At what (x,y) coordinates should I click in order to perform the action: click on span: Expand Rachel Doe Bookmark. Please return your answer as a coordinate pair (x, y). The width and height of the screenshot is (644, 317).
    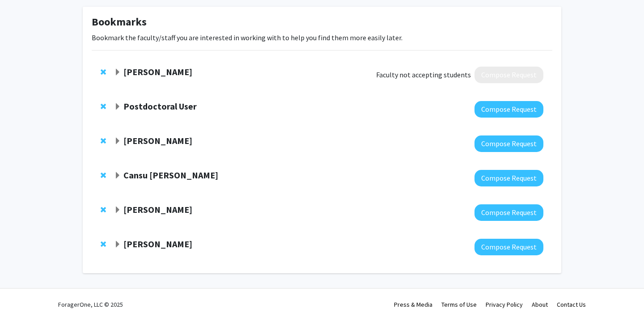
    Looking at the image, I should click on (118, 210).